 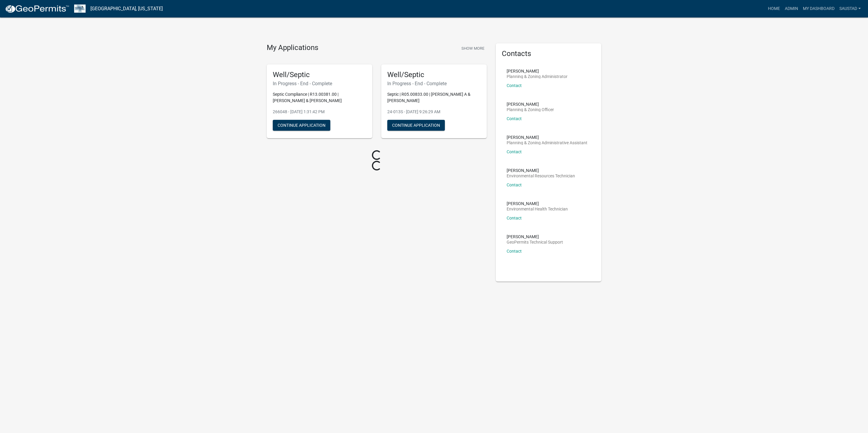 What do you see at coordinates (537, 209) in the screenshot?
I see `p: Environmental Health Technician` at bounding box center [537, 209].